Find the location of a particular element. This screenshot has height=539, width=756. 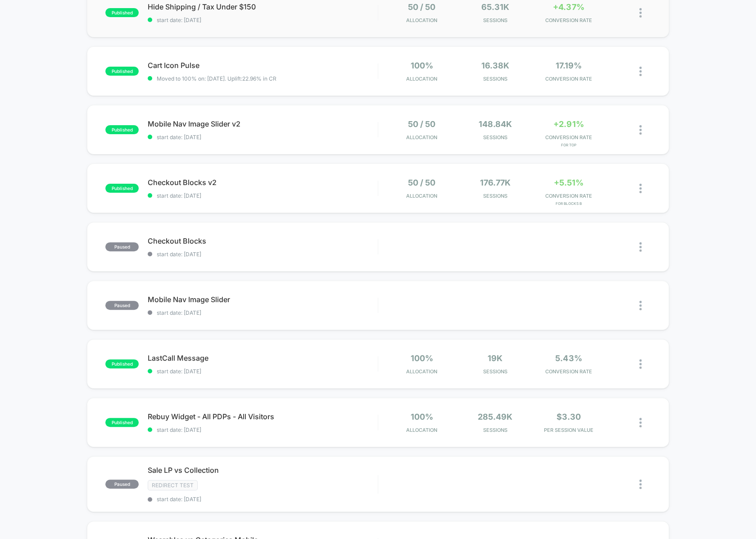

span: Hide Shipping / Tax Under $150 is located at coordinates (262, 7).